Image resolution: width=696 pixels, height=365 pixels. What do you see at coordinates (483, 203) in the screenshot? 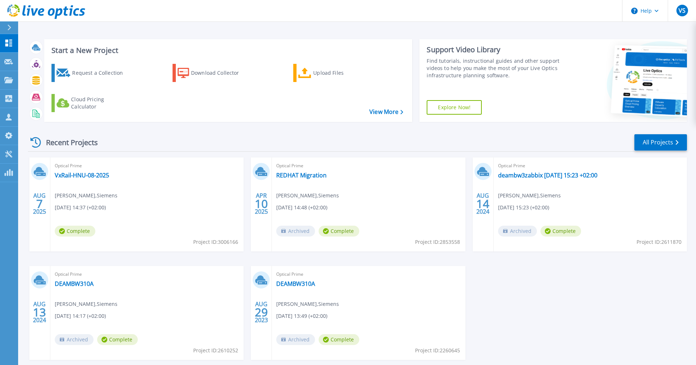
I see `span: 14` at bounding box center [483, 203].